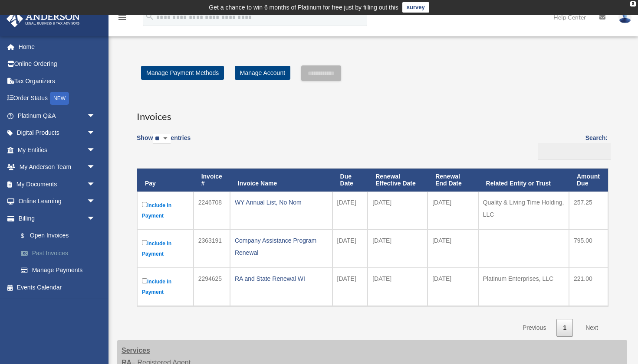  What do you see at coordinates (136, 351) in the screenshot?
I see `strong: Services` at bounding box center [136, 351].